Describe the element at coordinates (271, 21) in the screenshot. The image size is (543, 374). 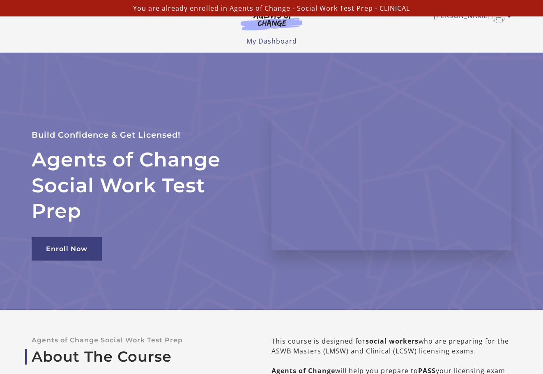
I see `img: Agents of Change Logo` at that location.